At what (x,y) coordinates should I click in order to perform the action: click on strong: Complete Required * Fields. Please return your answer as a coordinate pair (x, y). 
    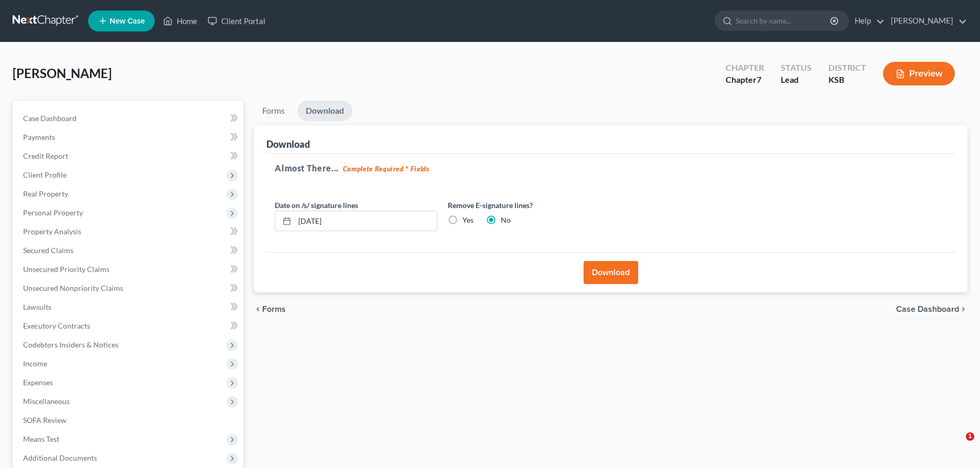
    Looking at the image, I should click on (386, 169).